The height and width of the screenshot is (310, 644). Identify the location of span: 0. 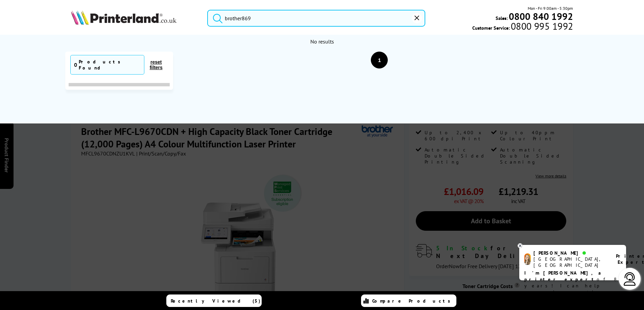
(76, 65).